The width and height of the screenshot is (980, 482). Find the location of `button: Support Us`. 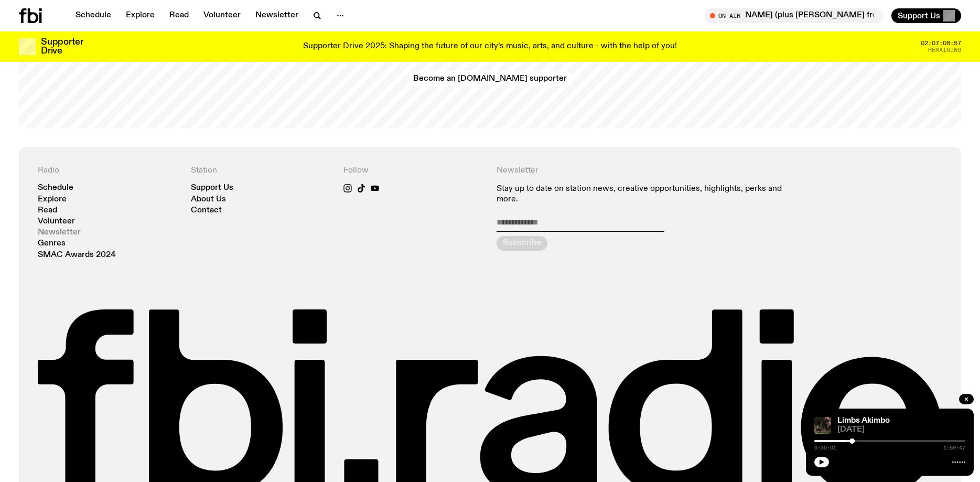

button: Support Us is located at coordinates (926, 16).